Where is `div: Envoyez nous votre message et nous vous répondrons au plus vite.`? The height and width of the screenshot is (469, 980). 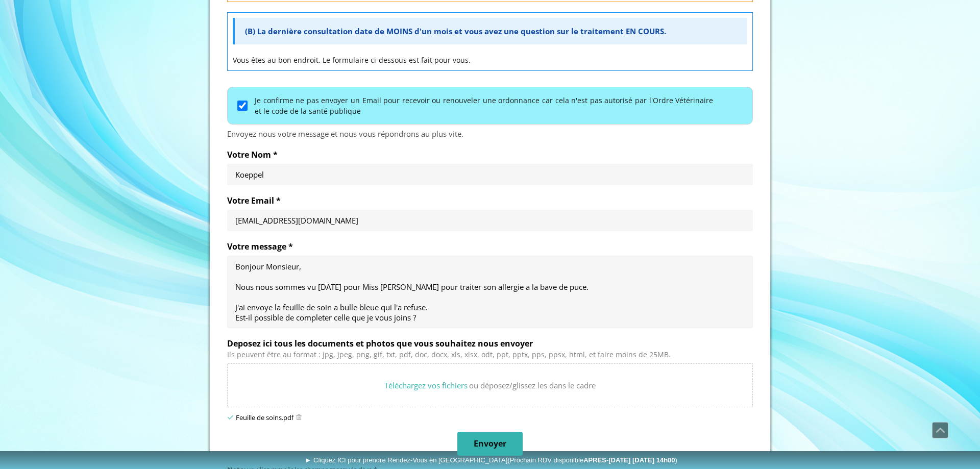 div: Envoyez nous votre message et nous vous répondrons au plus vite. is located at coordinates (490, 134).